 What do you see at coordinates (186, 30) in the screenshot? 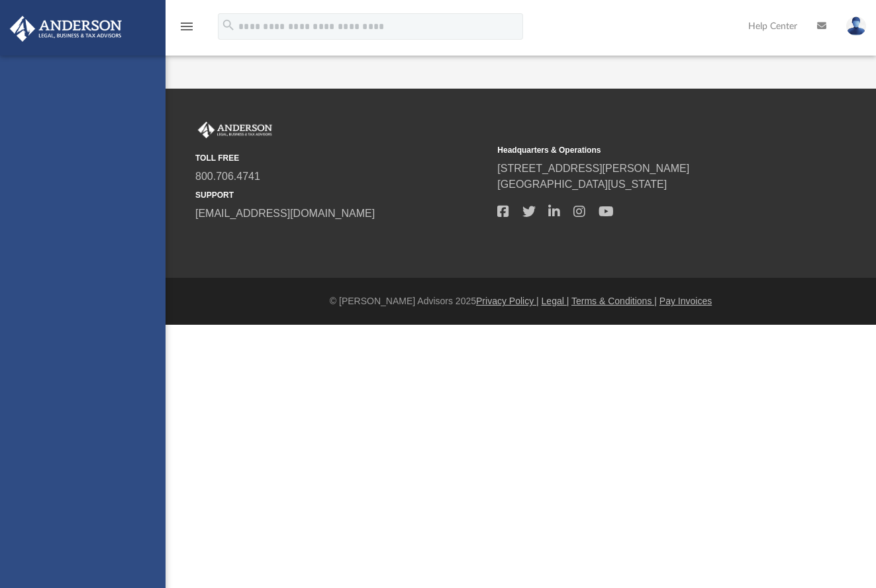
I see `a: menu` at bounding box center [186, 30].